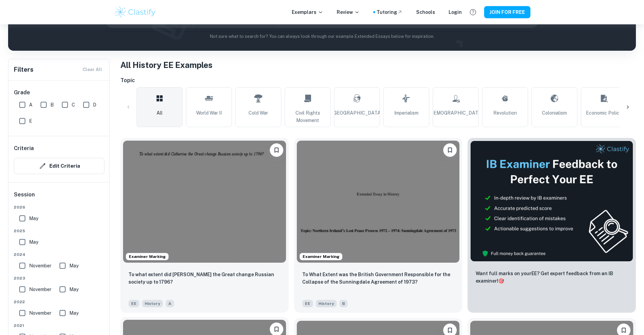  I want to click on p: Not sure what to search for? You can always look through our example Extended Essays below for in..., so click(322, 36).